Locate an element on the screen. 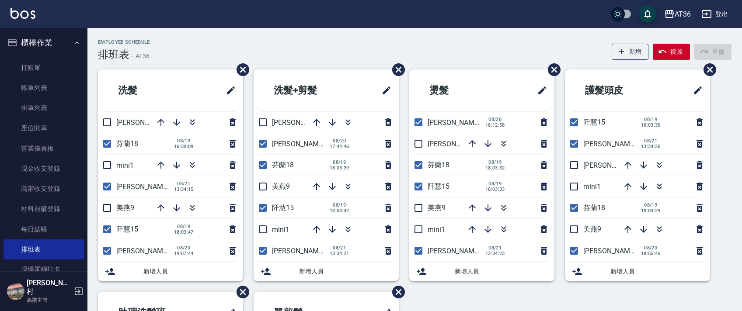 Image resolution: width=742 pixels, height=311 pixels. span: 13:34:15 is located at coordinates (184, 189).